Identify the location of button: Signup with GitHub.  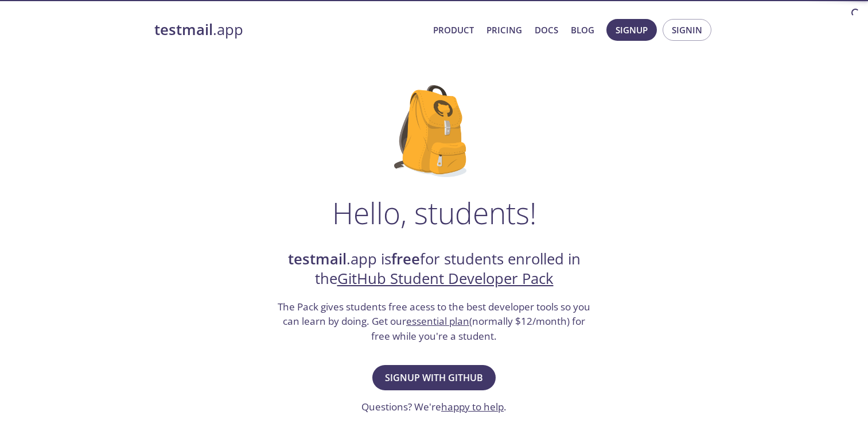
(434, 377).